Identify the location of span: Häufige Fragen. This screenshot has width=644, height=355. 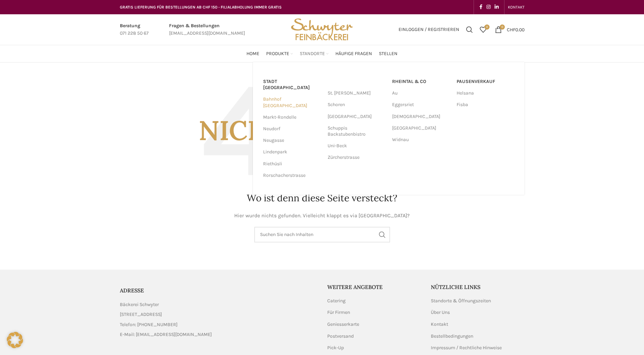
(354, 54).